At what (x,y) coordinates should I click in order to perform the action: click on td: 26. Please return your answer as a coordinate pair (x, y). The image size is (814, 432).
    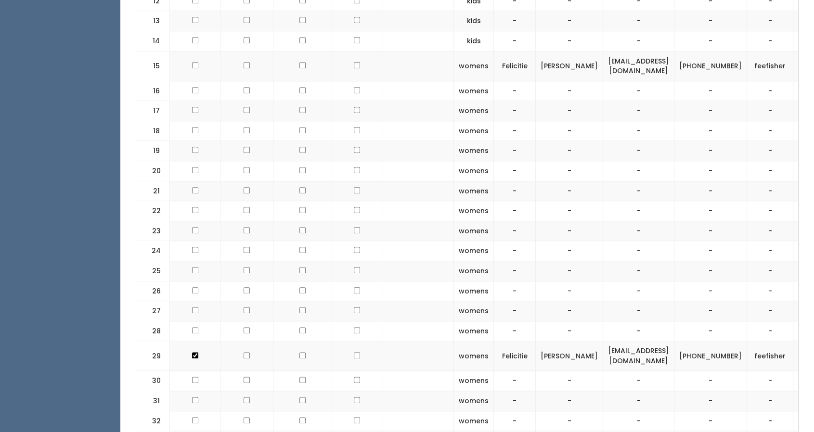
    Looking at the image, I should click on (153, 291).